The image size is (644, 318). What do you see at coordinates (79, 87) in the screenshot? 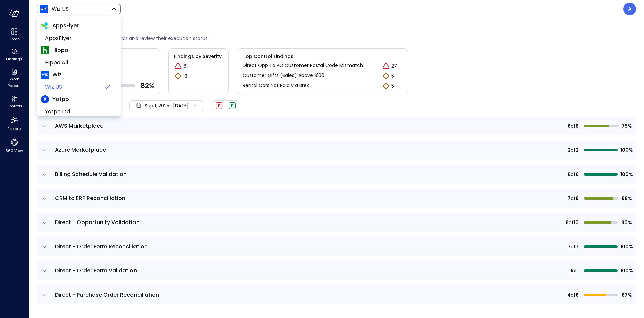
I see `li: Wiz US` at bounding box center [79, 87].